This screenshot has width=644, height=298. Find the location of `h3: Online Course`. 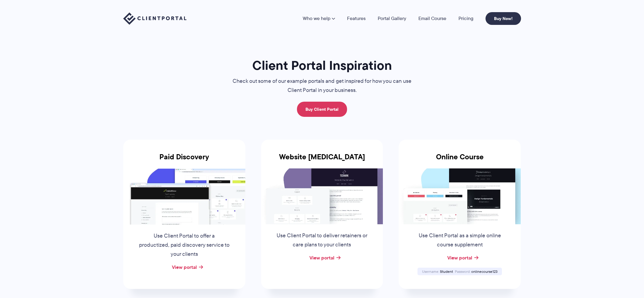

h3: Online Course is located at coordinates (460, 160).